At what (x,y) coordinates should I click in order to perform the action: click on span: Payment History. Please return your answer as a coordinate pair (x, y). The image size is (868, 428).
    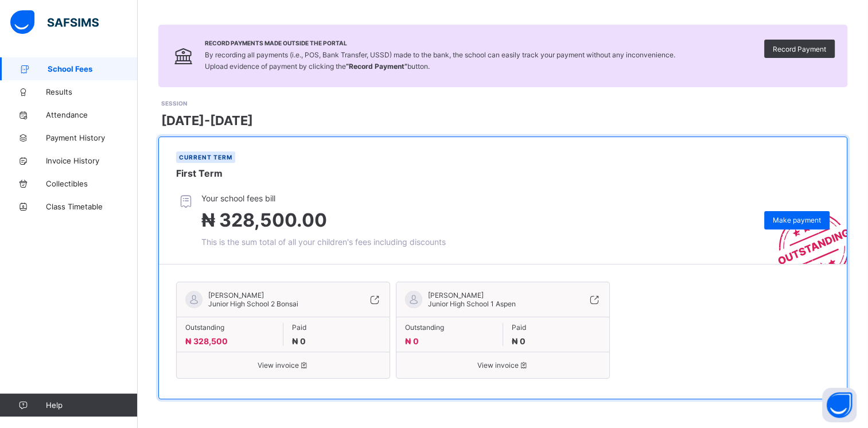
    Looking at the image, I should click on (92, 138).